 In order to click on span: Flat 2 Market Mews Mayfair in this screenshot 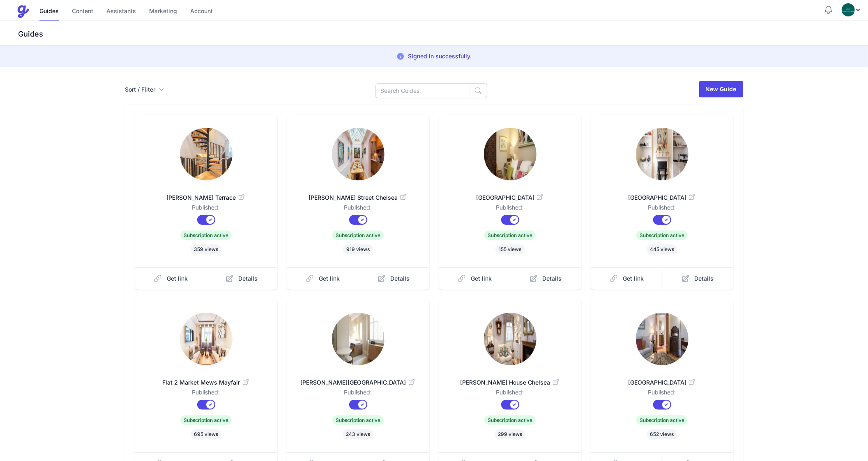, I will do `click(207, 382)`.